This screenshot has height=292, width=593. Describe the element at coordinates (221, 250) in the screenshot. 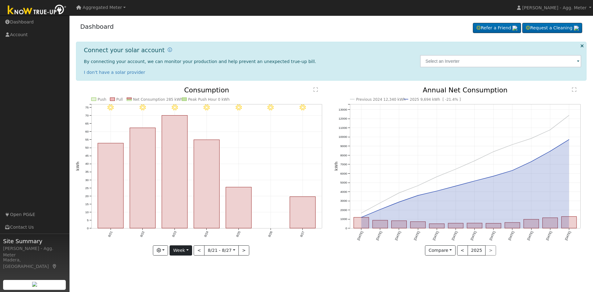

I see `button: 8/21 - 8/27` at that location.